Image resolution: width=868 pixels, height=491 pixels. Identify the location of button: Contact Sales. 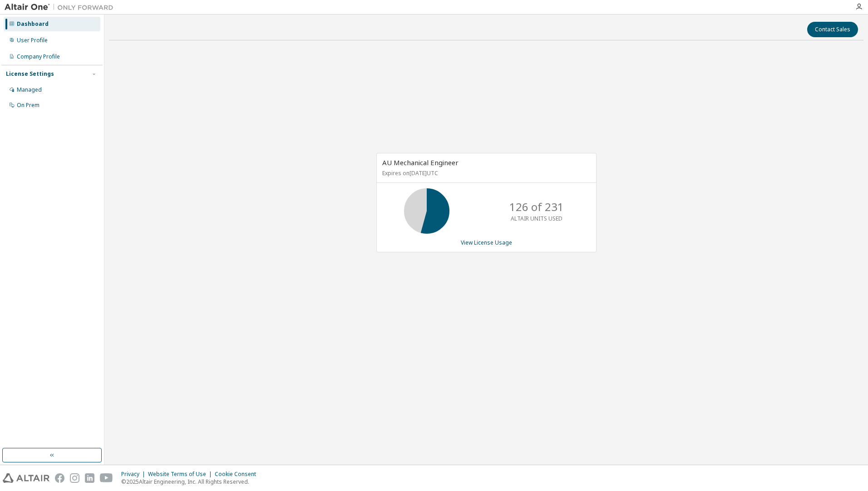
(832, 29).